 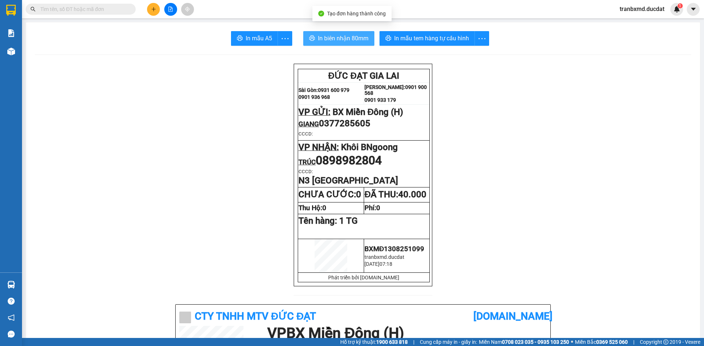 What do you see at coordinates (396, 90) in the screenshot?
I see `strong: 0901 900 568` at bounding box center [396, 90].